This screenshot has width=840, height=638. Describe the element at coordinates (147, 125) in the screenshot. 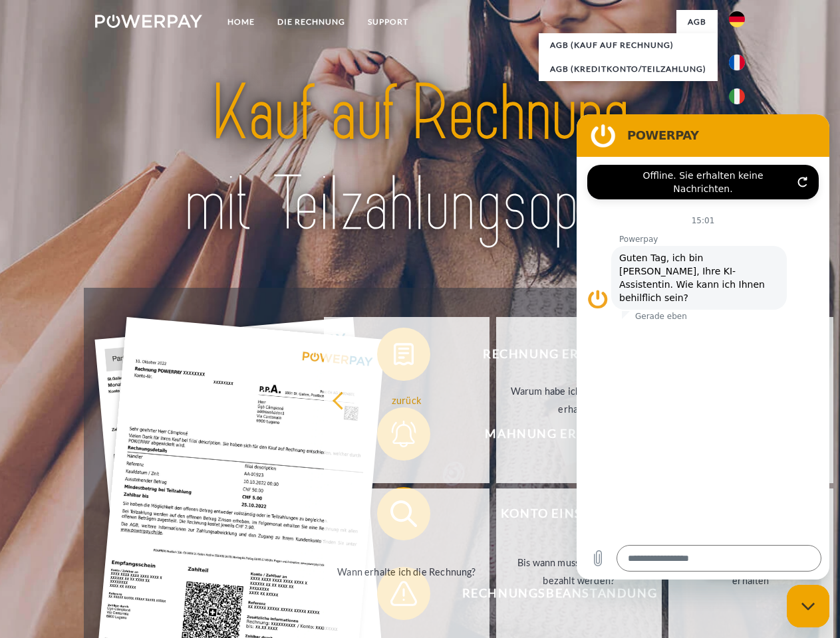

I see `p: Powerpay` at that location.